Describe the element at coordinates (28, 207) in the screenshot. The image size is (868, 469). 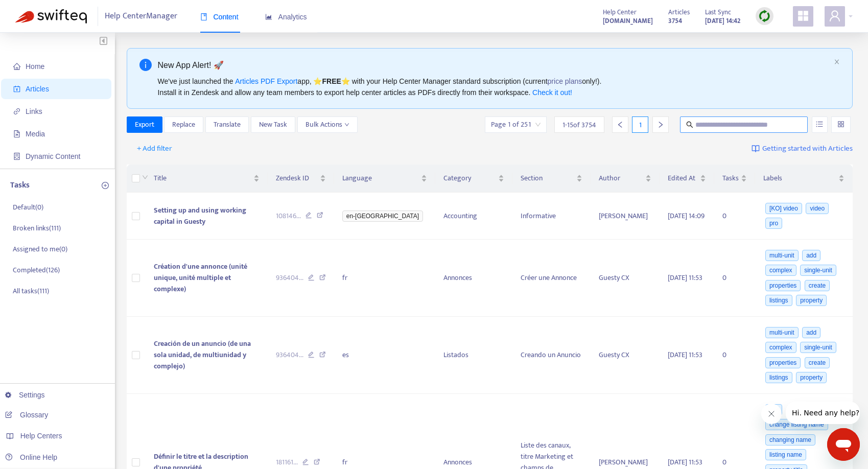
I see `p: Default ( 0 )` at that location.